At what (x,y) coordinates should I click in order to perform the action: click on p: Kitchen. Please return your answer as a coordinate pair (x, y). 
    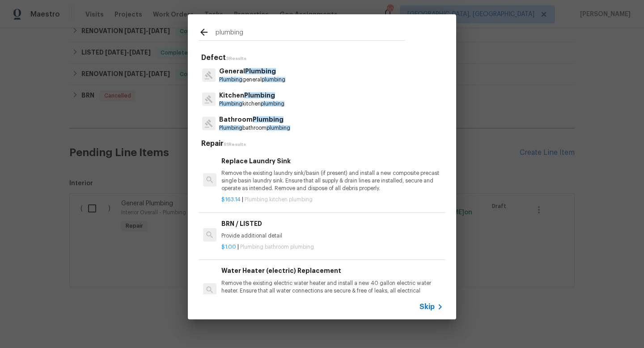
    Looking at the image, I should click on (252, 95).